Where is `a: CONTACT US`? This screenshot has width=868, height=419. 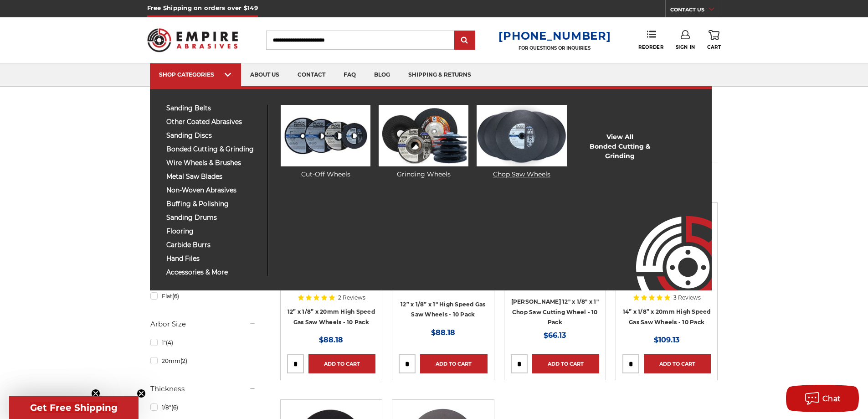 a: CONTACT US is located at coordinates (695, 11).